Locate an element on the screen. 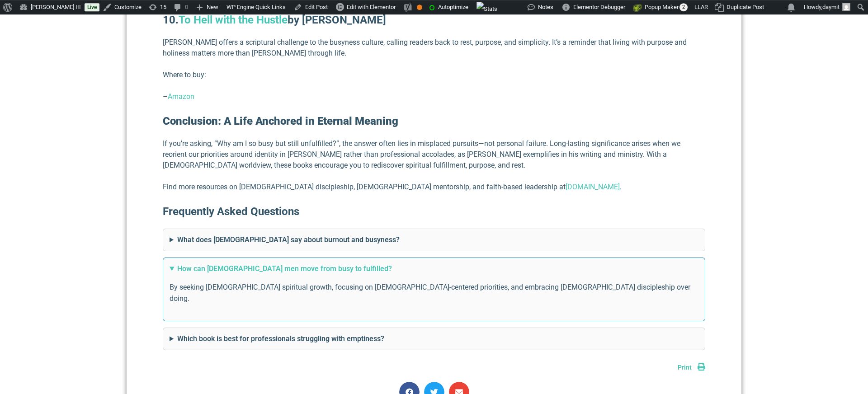 This screenshot has width=868, height=394. span: daymit is located at coordinates (831, 7).